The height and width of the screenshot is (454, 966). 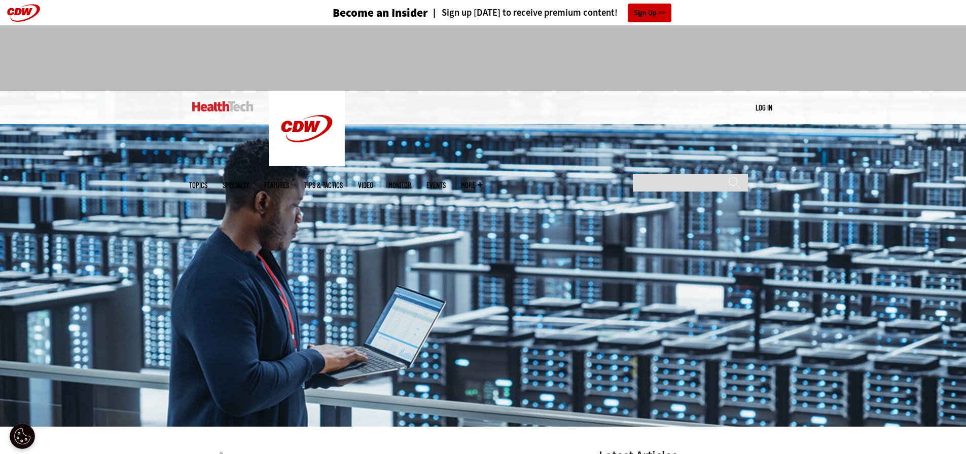 I want to click on h3: Become an Insider, so click(x=380, y=13).